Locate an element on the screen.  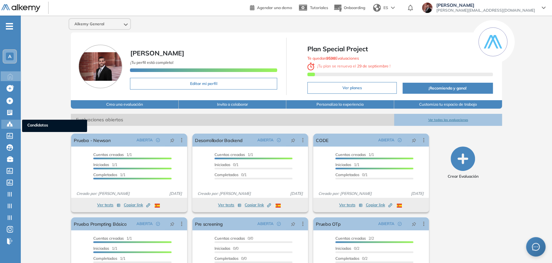
a: CODE is located at coordinates (322, 140).